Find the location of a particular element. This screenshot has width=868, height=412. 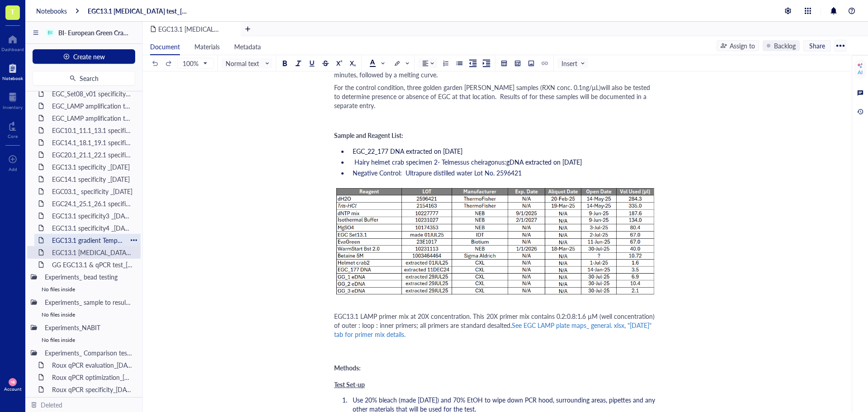

span: Hairy helmet crab specimen 2- Telmessus cheiragonus: is located at coordinates (430, 162).